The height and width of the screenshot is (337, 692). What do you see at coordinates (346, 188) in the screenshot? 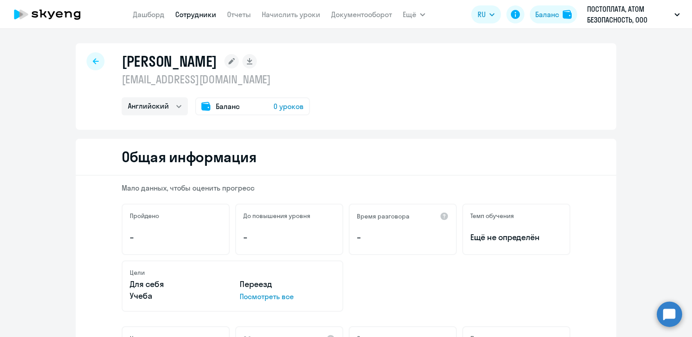
I see `p: Мало данных, чтобы оценить прогресс` at bounding box center [346, 188].